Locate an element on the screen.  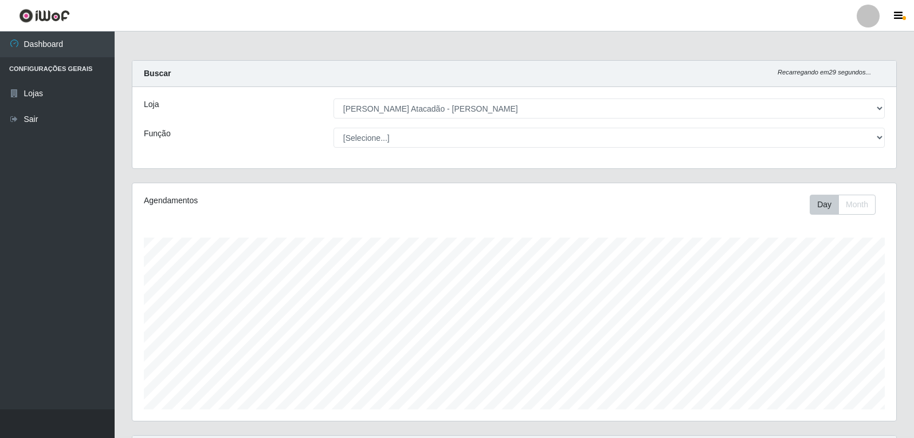
label: Loja is located at coordinates (151, 104).